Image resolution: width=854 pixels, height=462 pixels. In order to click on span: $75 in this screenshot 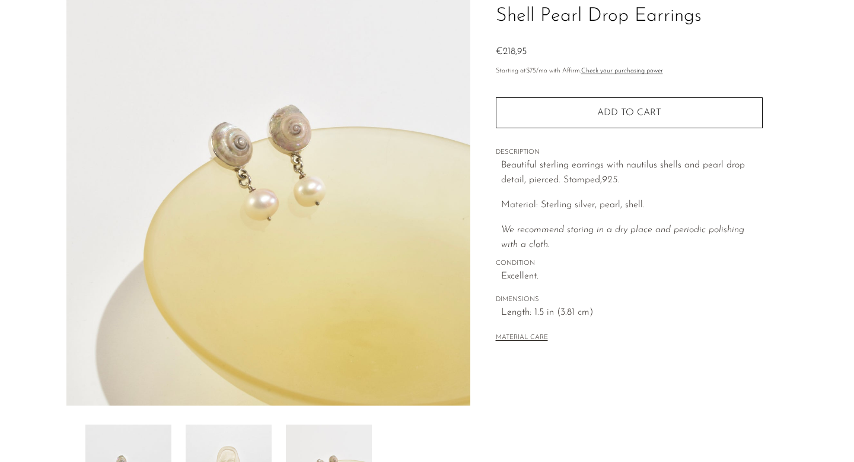, I will do `click(531, 71)`.